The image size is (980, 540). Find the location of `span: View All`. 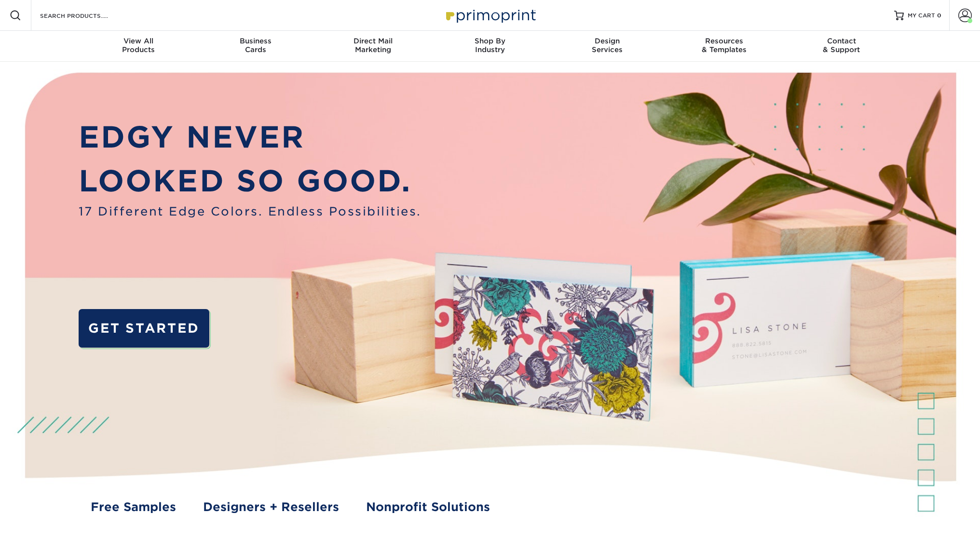

span: View All is located at coordinates (138, 41).